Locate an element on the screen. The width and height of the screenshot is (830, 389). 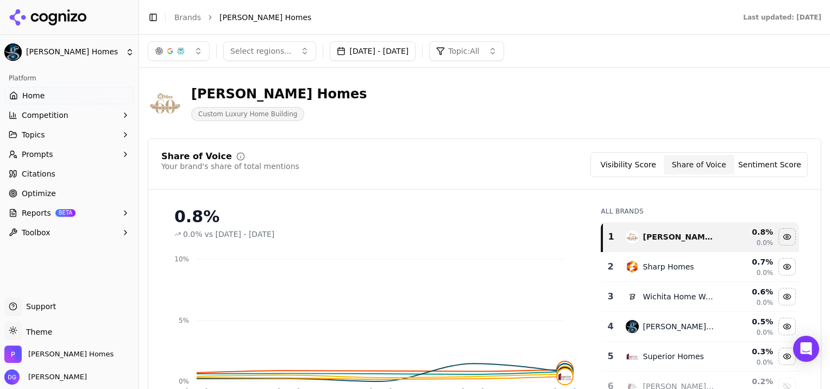
div: 4 is located at coordinates (610, 327).